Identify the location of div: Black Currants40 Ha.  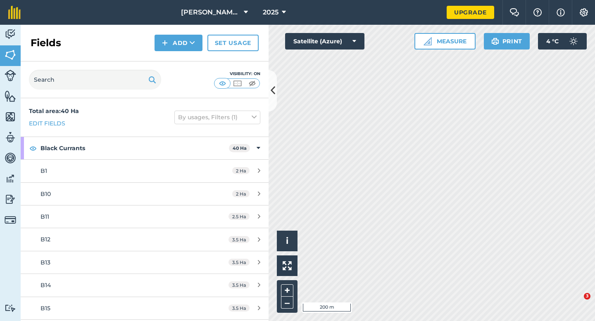
(145, 148).